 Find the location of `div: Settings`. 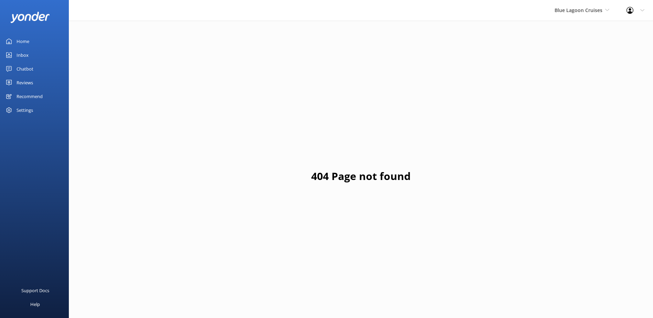

div: Settings is located at coordinates (25, 110).